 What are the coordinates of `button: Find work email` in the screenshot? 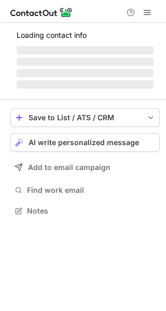 It's located at (85, 190).